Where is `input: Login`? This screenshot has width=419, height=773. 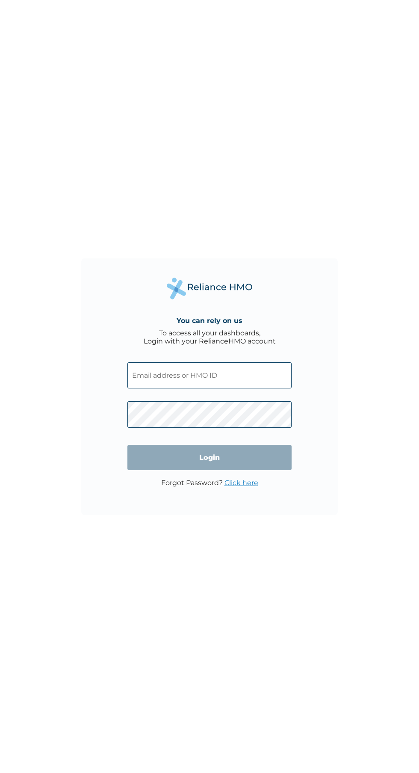 input: Login is located at coordinates (210, 457).